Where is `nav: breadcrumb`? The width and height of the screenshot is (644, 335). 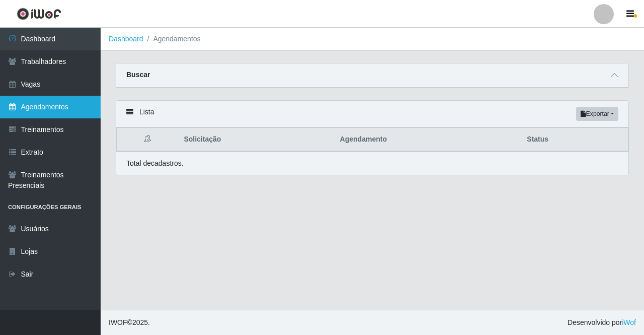
nav: breadcrumb is located at coordinates (372, 39).